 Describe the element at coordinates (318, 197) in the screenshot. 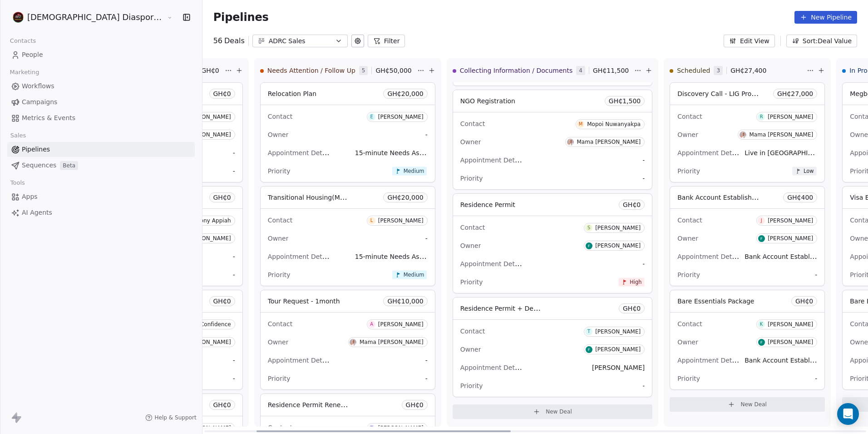

I see `span: Transitional Housing(Megb) Afe)` at that location.